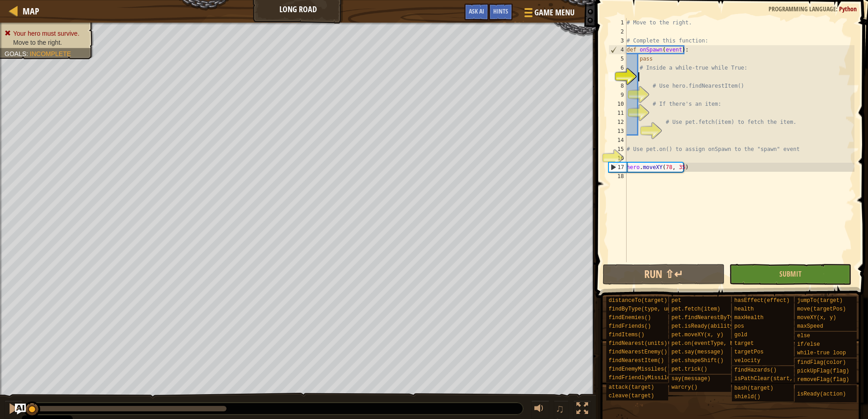 Image resolution: width=868 pixels, height=419 pixels. What do you see at coordinates (753, 388) in the screenshot?
I see `span: bash(target)` at bounding box center [753, 388].